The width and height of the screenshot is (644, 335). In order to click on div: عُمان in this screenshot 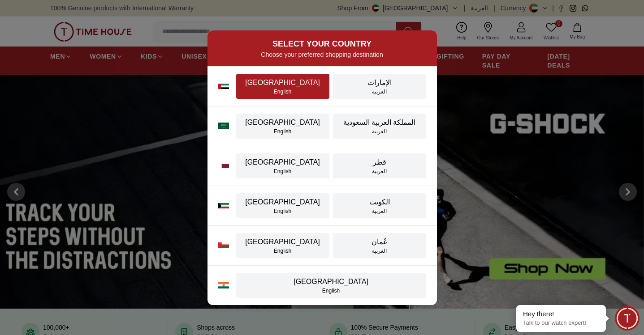, I will do `click(379, 242)`.